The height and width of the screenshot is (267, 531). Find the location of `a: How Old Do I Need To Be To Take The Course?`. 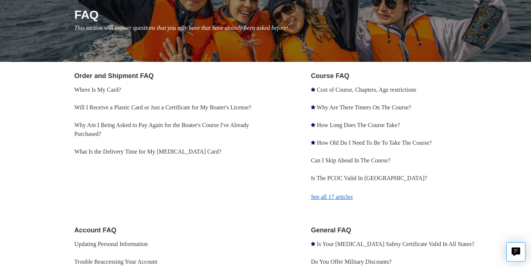

a: How Old Do I Need To Be To Take The Course? is located at coordinates (374, 143).